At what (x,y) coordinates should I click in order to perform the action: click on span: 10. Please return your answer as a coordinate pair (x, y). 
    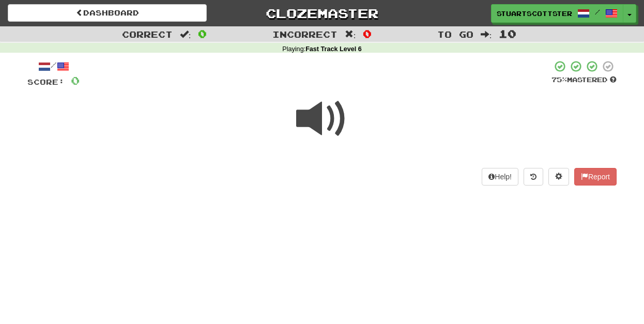
    Looking at the image, I should click on (508, 34).